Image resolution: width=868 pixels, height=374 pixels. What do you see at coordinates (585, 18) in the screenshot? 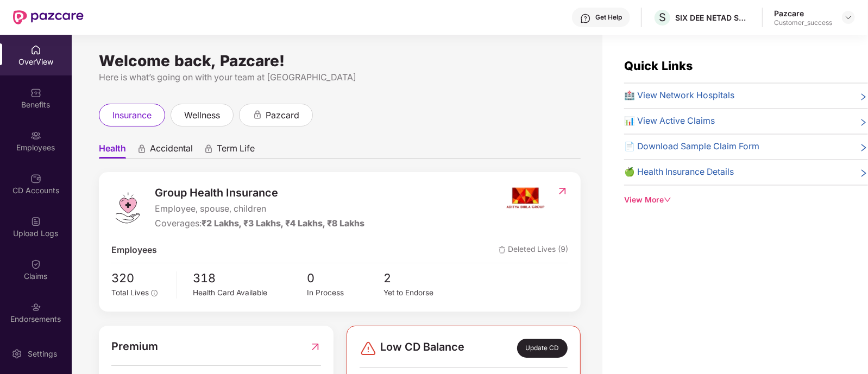
I see `img: svg+xml;base64,PHN2ZyBpZD0iSGVscC0zMngzMiIgeG1sbnM9Imh0dHA6Ly93d3cudzMub3JnLzIwMDAvc3ZnIiB3aWR0aD...` at bounding box center [585, 18].